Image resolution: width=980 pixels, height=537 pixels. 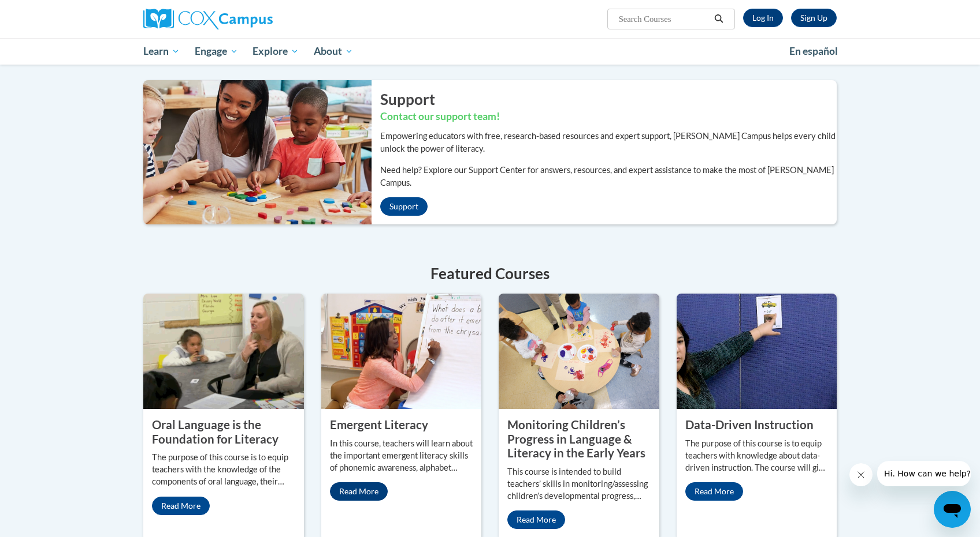 What do you see at coordinates (215, 432) in the screenshot?
I see `property: Oral Language is the Foundation for Literacy` at bounding box center [215, 432].